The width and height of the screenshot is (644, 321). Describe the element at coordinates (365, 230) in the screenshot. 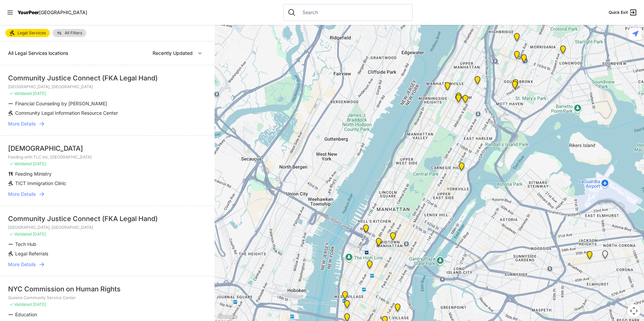

I see `div: New York` at that location.